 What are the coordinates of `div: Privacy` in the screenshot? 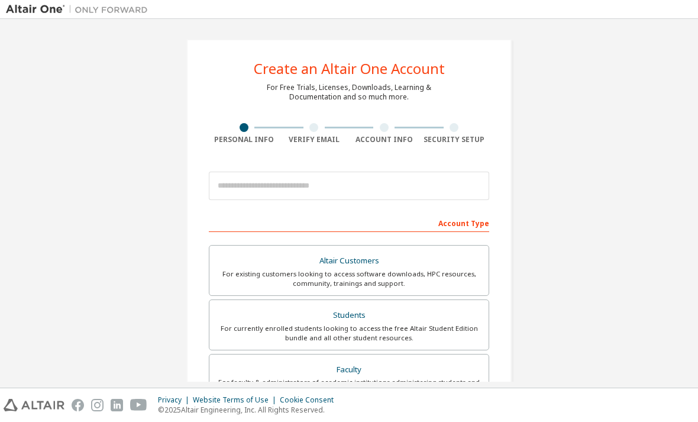 It's located at (175, 400).